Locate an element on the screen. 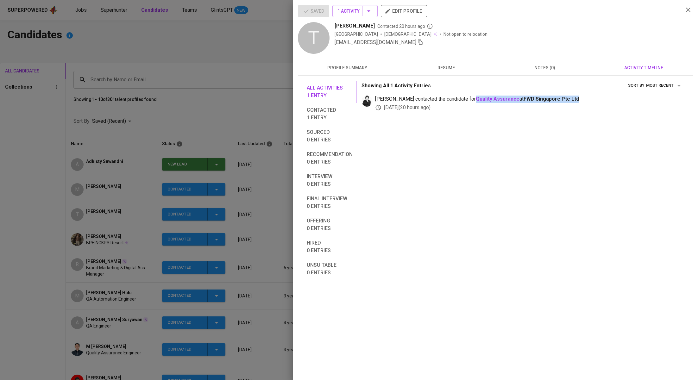  span: Contacted 1 entry is located at coordinates (329, 114).